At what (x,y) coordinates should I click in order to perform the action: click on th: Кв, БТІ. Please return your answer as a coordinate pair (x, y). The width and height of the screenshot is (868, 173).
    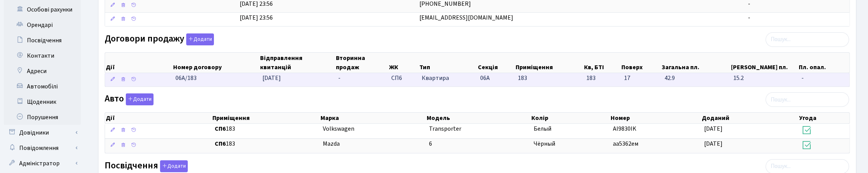
    Looking at the image, I should click on (602, 63).